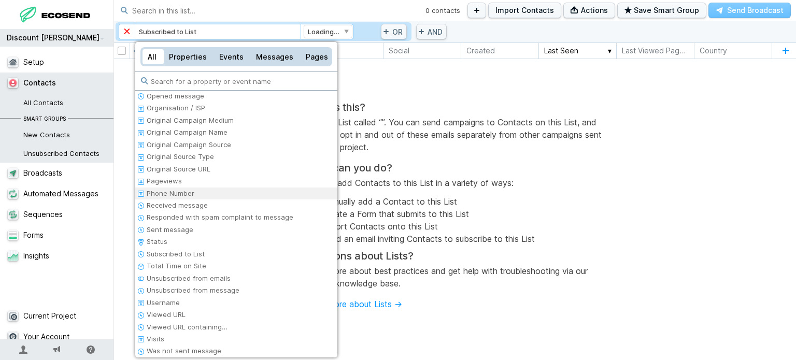 This screenshot has height=360, width=796. Describe the element at coordinates (236, 290) in the screenshot. I see `li: Unsubscribed from message` at that location.